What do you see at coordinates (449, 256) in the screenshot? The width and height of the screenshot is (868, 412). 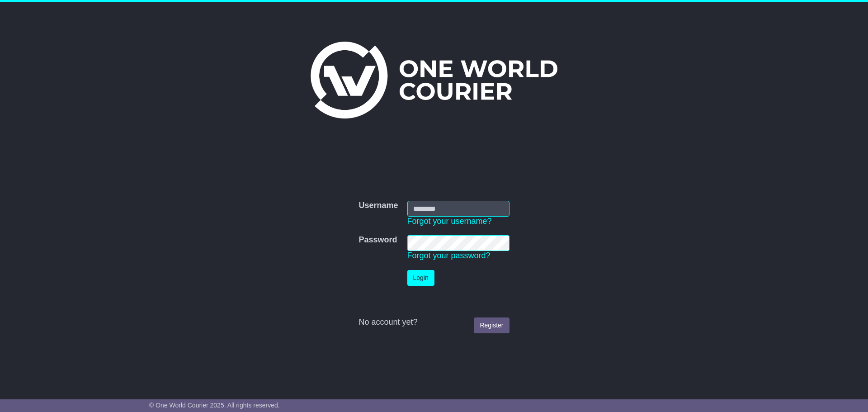 I see `a: Forgot your password?` at bounding box center [449, 256].